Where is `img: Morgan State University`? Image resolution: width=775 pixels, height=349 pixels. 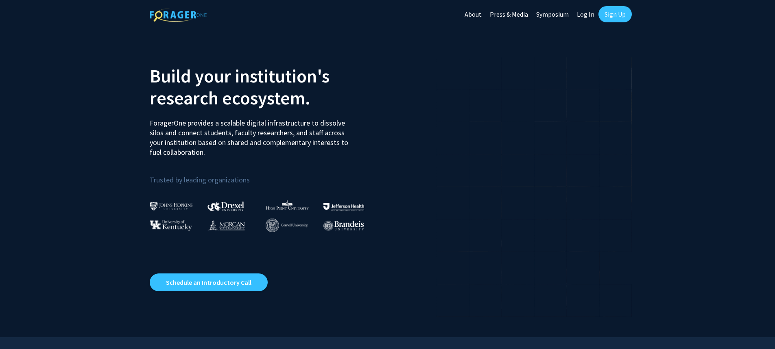
img: Morgan State University is located at coordinates (226, 225).